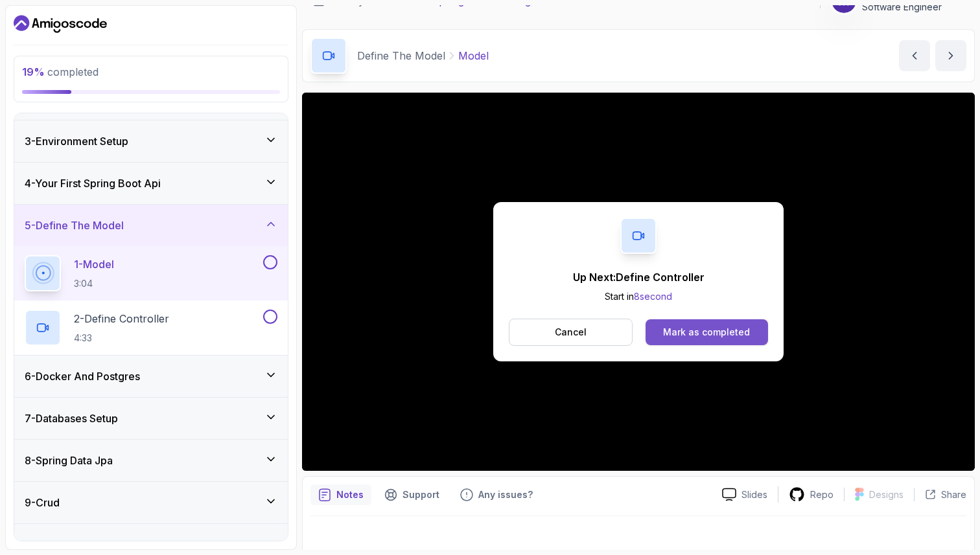  Describe the element at coordinates (506, 495) in the screenshot. I see `p: Any issues?` at that location.